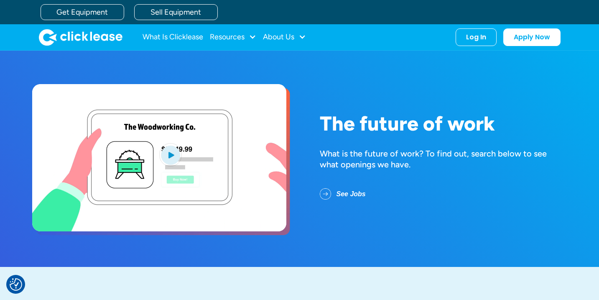 This screenshot has height=300, width=599. What do you see at coordinates (16, 284) in the screenshot?
I see `img: Revisit consent button` at bounding box center [16, 284].